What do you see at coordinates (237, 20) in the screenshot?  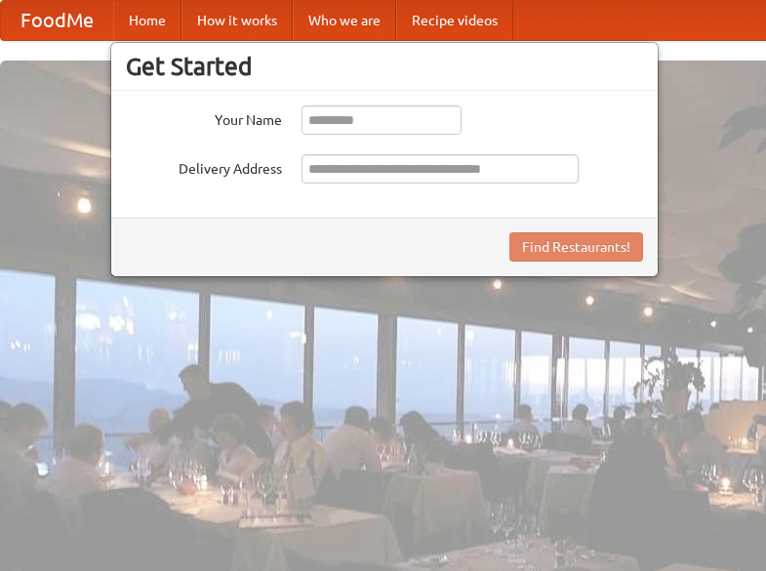 I see `a: How it works` at bounding box center [237, 20].